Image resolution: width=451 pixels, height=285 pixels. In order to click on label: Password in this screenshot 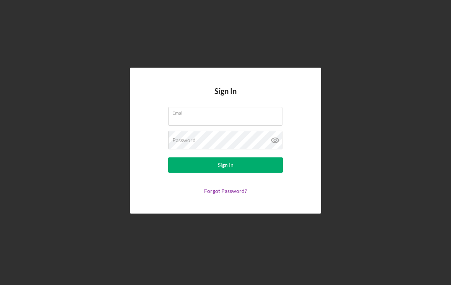, I will do `click(184, 140)`.